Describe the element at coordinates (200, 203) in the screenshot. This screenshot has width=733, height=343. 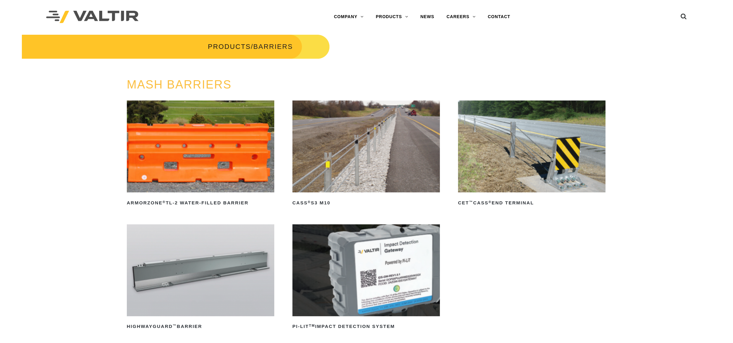
I see `h2: ArmorZone TL-2 Water-Filled Barrier` at that location.